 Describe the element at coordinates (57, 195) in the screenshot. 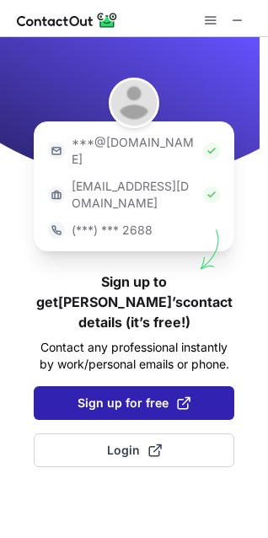

I see `img: https://contactout.com/extension/app/static/media/login-work-icon.638a5007170bc45168077fde17b29a1...` at that location.